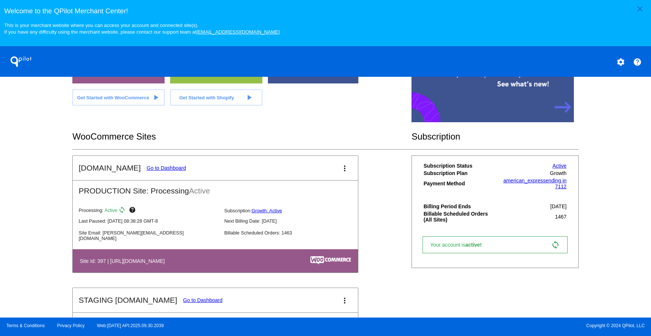 The width and height of the screenshot is (651, 336). What do you see at coordinates (142, 28) in the screenshot?
I see `small: This is your merchant website where you can access your account and connected site(s). If you hav...` at bounding box center [142, 28].